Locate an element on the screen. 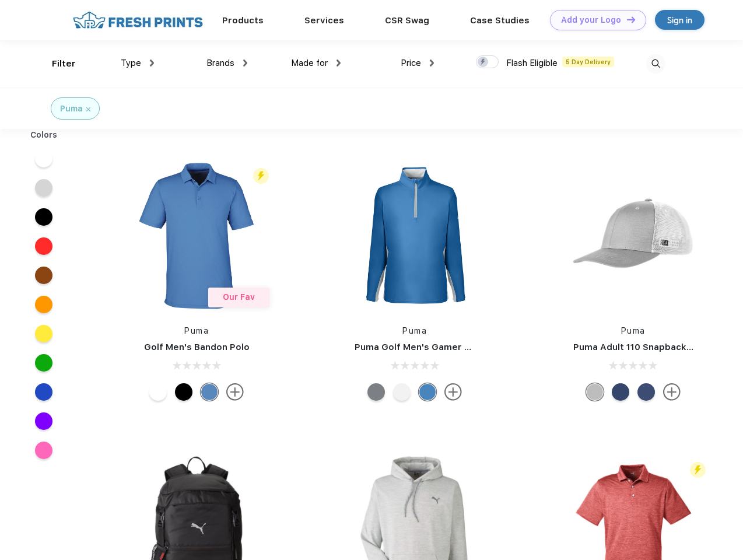  a: Sign in is located at coordinates (680, 20).